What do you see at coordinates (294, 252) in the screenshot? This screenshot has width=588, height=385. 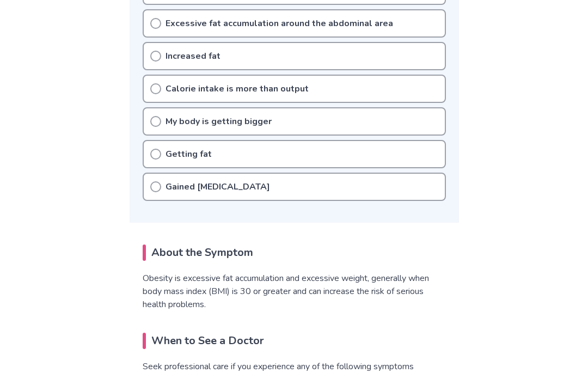 I see `h2: About the Symptom` at bounding box center [294, 252].